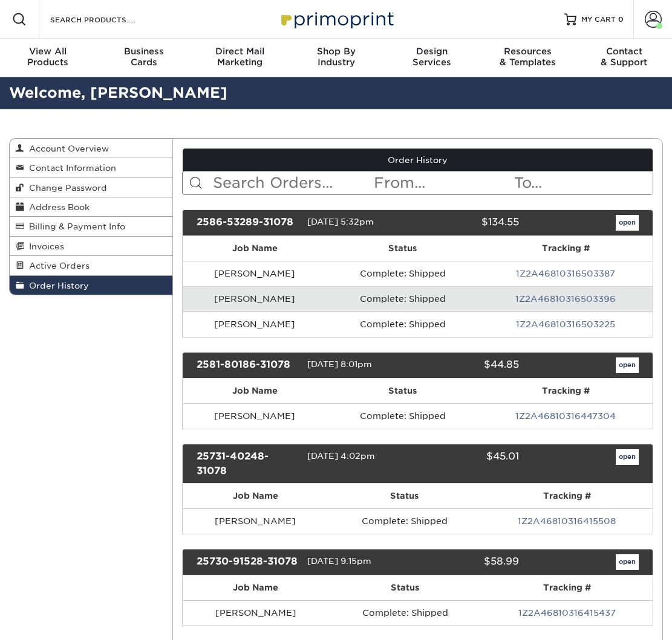  What do you see at coordinates (248, 366) in the screenshot?
I see `div: 2581-80186-31078` at bounding box center [248, 366].